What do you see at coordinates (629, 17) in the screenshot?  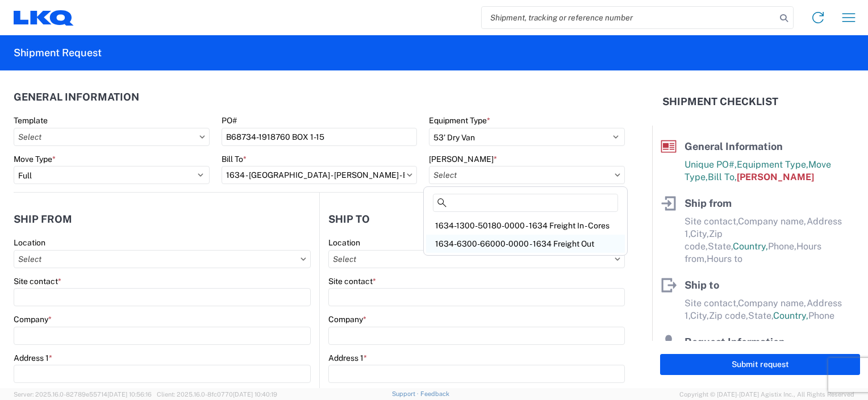 I see `input: Shipment, tracking or reference number` at bounding box center [629, 17].